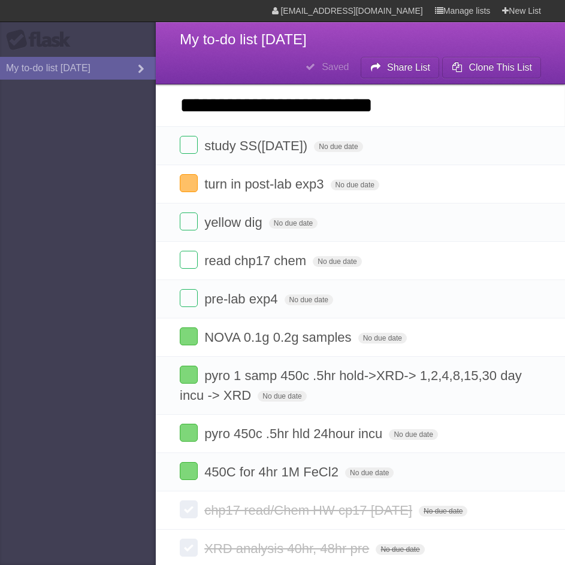 This screenshot has width=565, height=565. I want to click on span: read chp17 chem, so click(256, 260).